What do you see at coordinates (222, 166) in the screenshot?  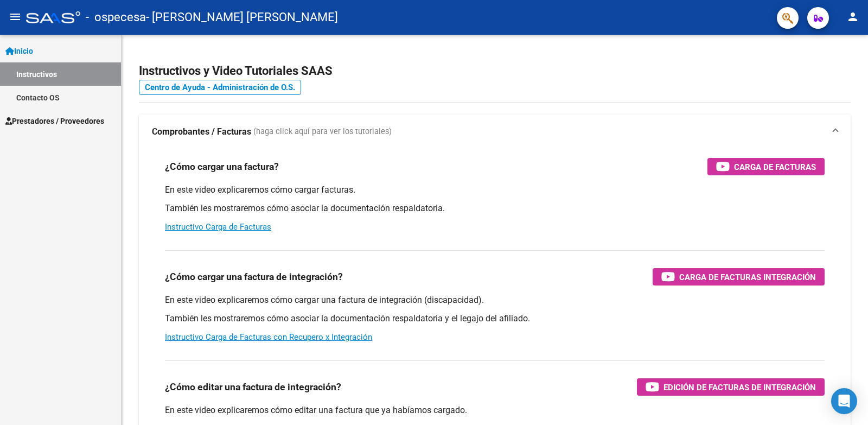 I see `h3: ¿Cómo cargar una factura?` at bounding box center [222, 166].